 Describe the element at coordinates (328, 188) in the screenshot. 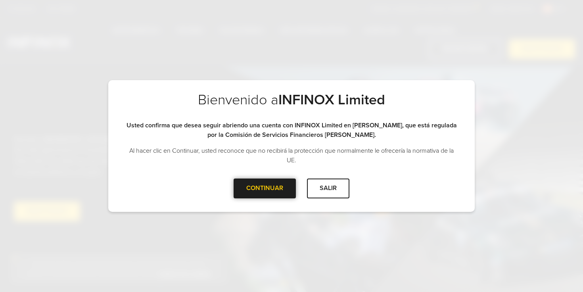

I see `div: SALIR` at that location.